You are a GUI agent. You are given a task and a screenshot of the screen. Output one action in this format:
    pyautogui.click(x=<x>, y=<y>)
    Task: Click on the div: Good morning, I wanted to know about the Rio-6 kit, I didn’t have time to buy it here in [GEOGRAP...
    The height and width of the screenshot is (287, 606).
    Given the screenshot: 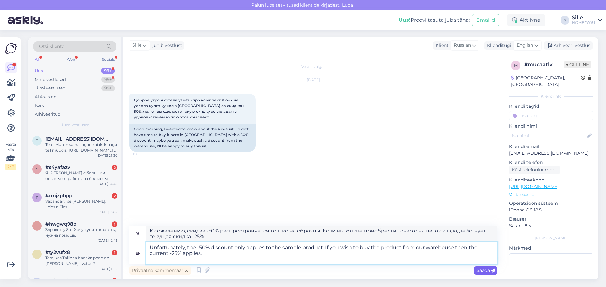 What is the action you would take?
    pyautogui.click(x=192, y=138)
    